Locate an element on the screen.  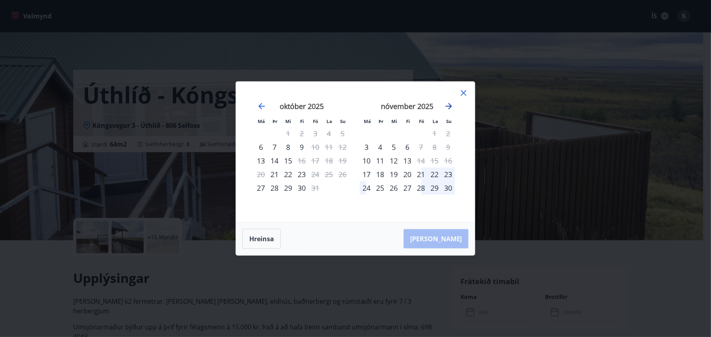
div: 20 is located at coordinates (408, 174).